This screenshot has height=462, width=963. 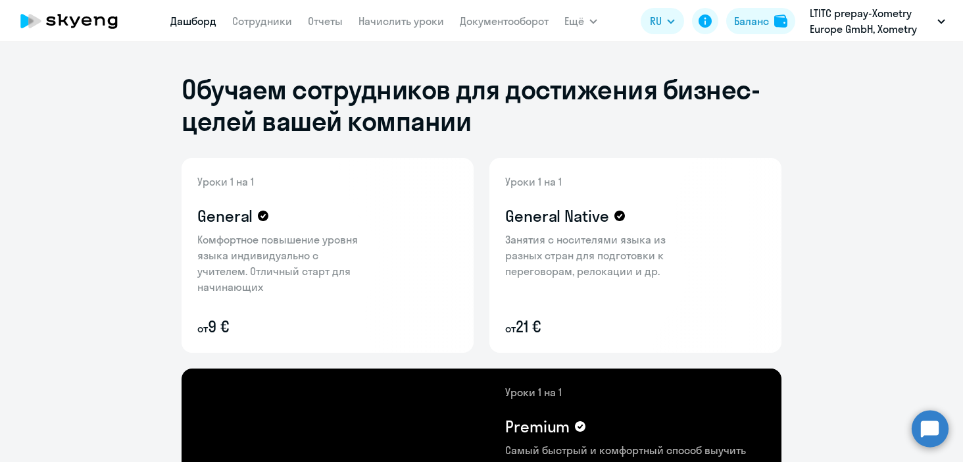 I want to click on button: Балансbalance, so click(x=761, y=21).